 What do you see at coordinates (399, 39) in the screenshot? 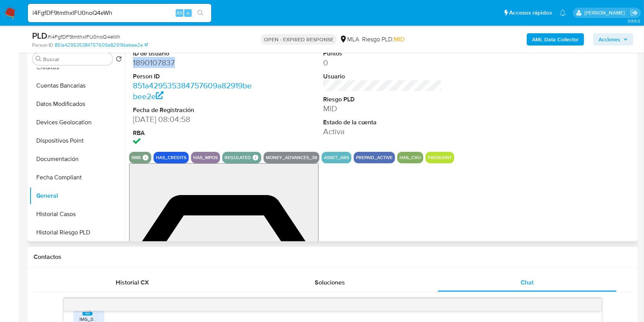
I see `span: MID` at bounding box center [399, 39].